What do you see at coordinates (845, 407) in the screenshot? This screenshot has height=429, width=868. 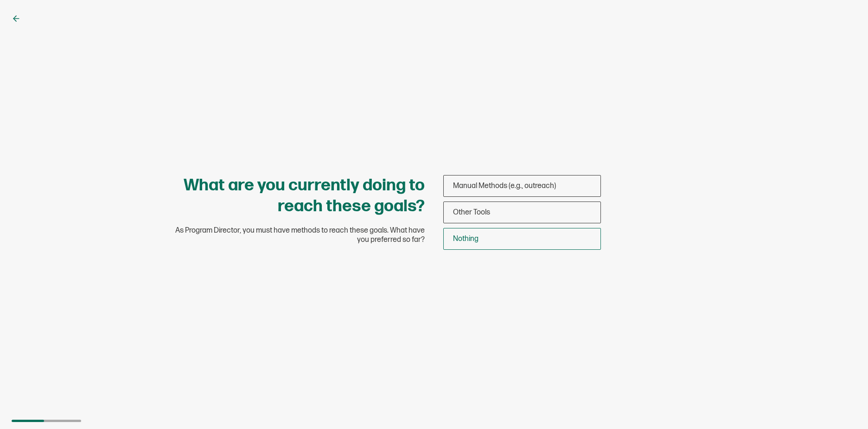 I see `div: Chat Widget` at bounding box center [845, 407].